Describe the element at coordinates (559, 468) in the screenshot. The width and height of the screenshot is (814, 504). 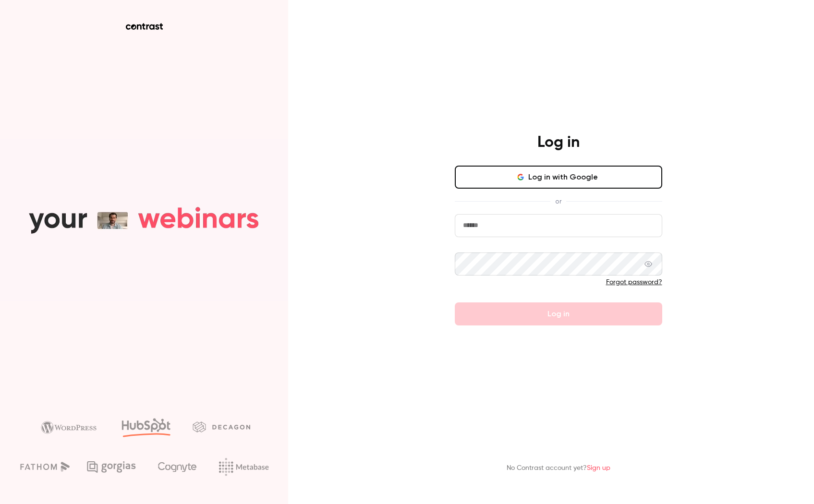
I see `p: No Contrast account yet?` at that location.